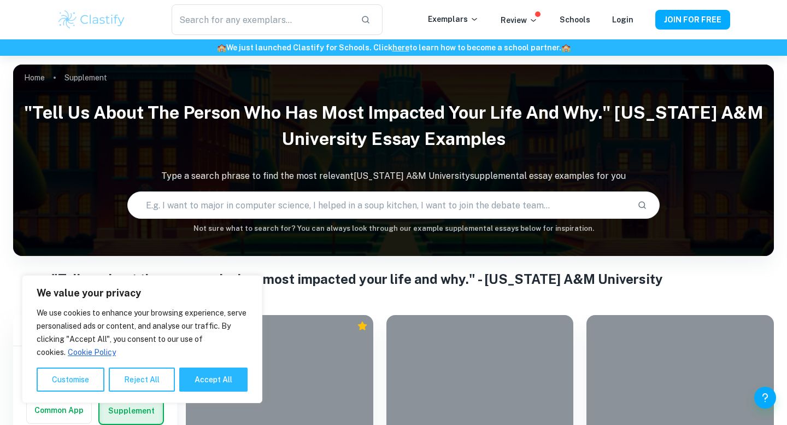  I want to click on button: Reject All, so click(142, 379).